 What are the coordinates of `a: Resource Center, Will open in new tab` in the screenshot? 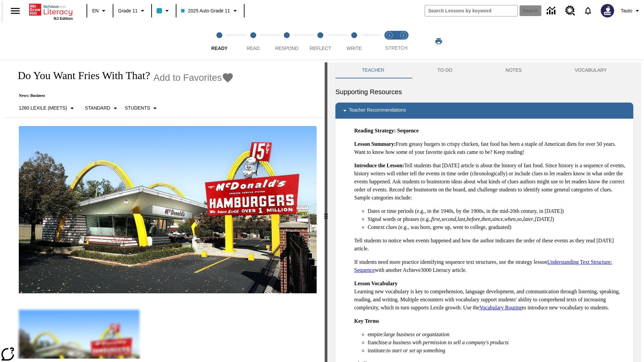 It's located at (570, 11).